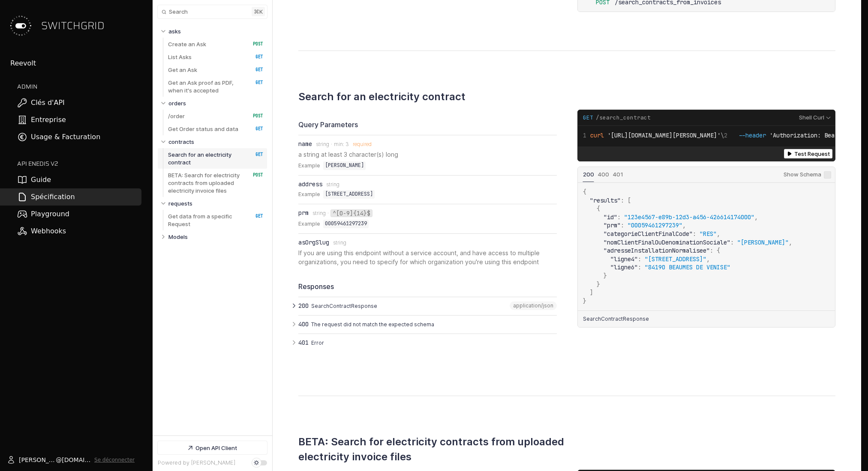 This screenshot has width=868, height=471. Describe the element at coordinates (257, 463) in the screenshot. I see `div: Set dark mode` at that location.